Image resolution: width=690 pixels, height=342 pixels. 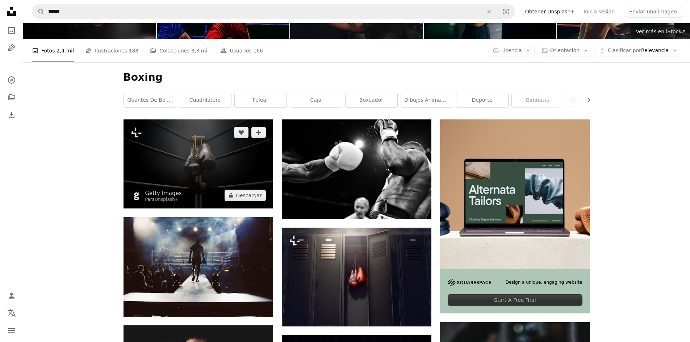 I want to click on button: Búsqueda visual, so click(x=506, y=12).